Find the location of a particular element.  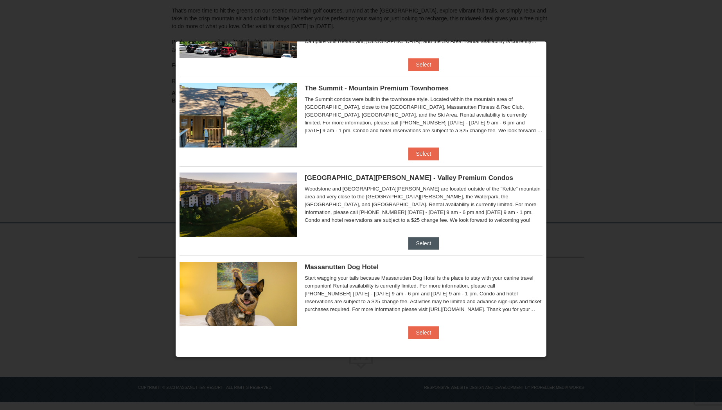

div: Start wagging your tails because Massanutten Dog Hotel is the place to stay with your canine trav... is located at coordinates (423, 294).